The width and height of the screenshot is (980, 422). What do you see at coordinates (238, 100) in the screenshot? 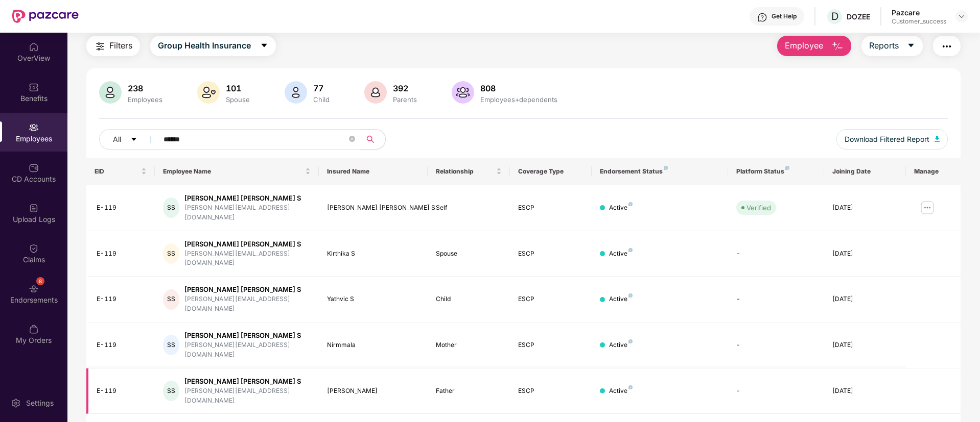
I see `div: Spouse` at bounding box center [238, 100].